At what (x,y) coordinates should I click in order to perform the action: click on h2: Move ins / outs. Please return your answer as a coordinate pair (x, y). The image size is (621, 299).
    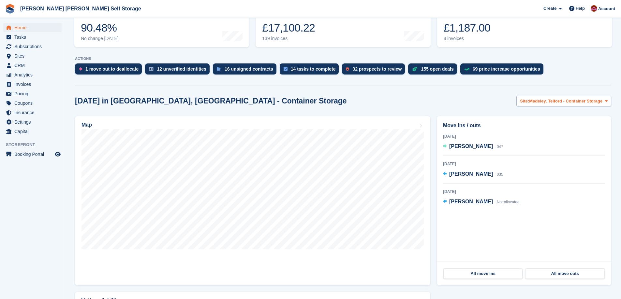
    Looking at the image, I should click on (524, 126).